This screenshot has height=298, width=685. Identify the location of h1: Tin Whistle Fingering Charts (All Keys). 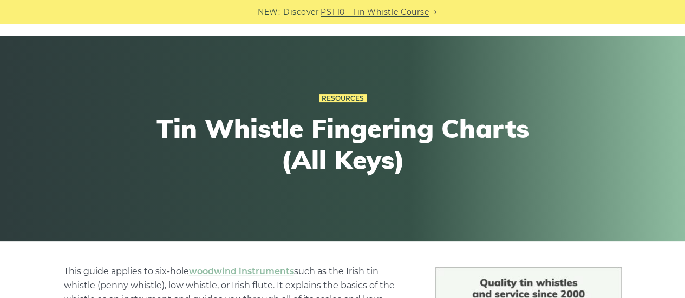
(343, 144).